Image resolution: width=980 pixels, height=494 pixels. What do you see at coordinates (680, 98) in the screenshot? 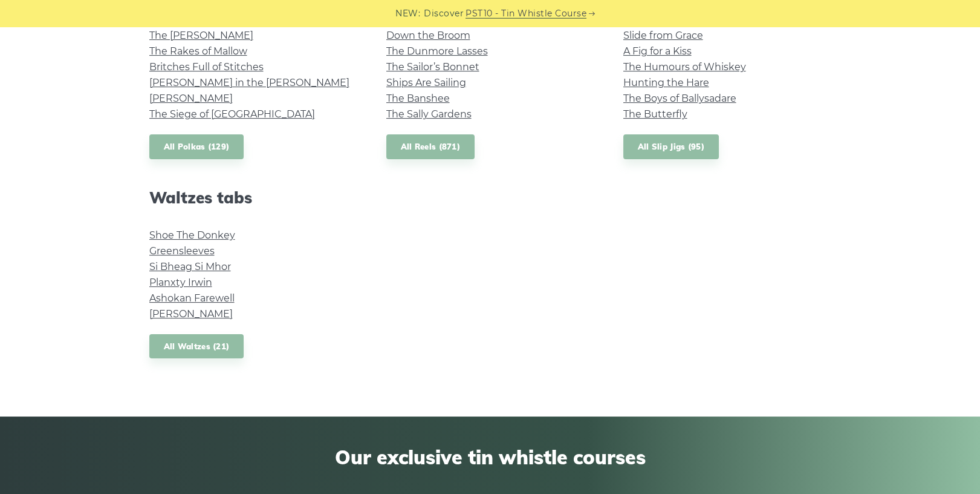
I see `a: The Boys of Ballysadare` at bounding box center [680, 98].